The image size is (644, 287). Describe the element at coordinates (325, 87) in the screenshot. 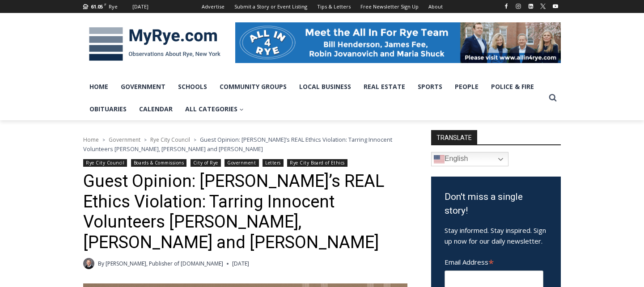

I see `a: Local Business` at that location.